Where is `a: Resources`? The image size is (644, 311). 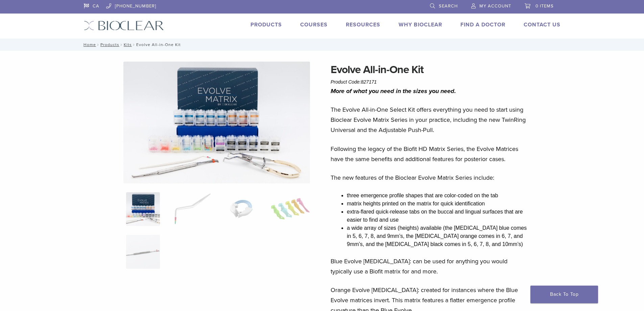
a: Resources is located at coordinates (363, 25).